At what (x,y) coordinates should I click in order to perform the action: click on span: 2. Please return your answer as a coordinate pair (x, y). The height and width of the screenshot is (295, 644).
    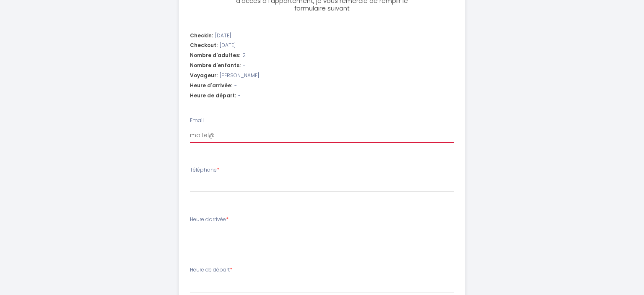
    Looking at the image, I should click on (244, 56).